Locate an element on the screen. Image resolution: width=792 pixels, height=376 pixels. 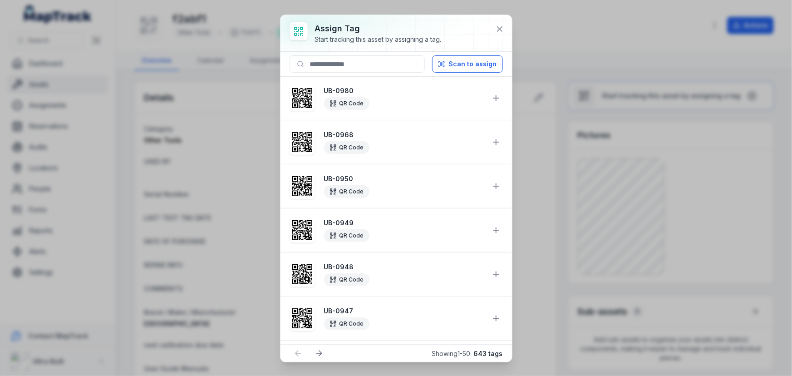
div: Start tracking this asset by assigning a tag. is located at coordinates (378, 39).